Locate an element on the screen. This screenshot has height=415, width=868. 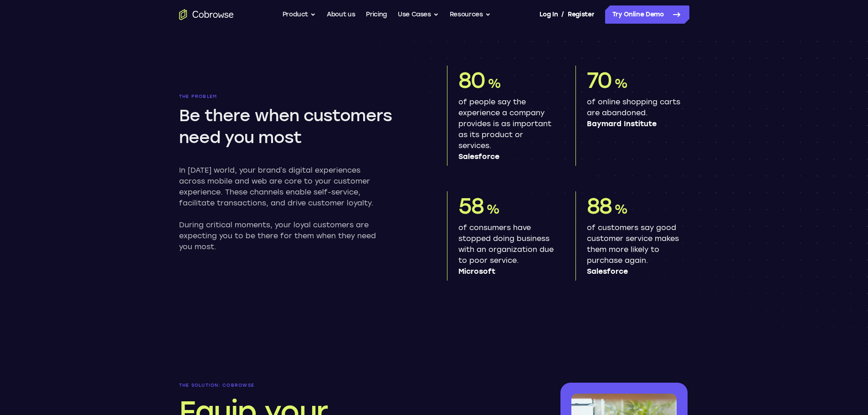
p: of people say the experience a company provides is as important as its product or services. is located at coordinates (506, 130).